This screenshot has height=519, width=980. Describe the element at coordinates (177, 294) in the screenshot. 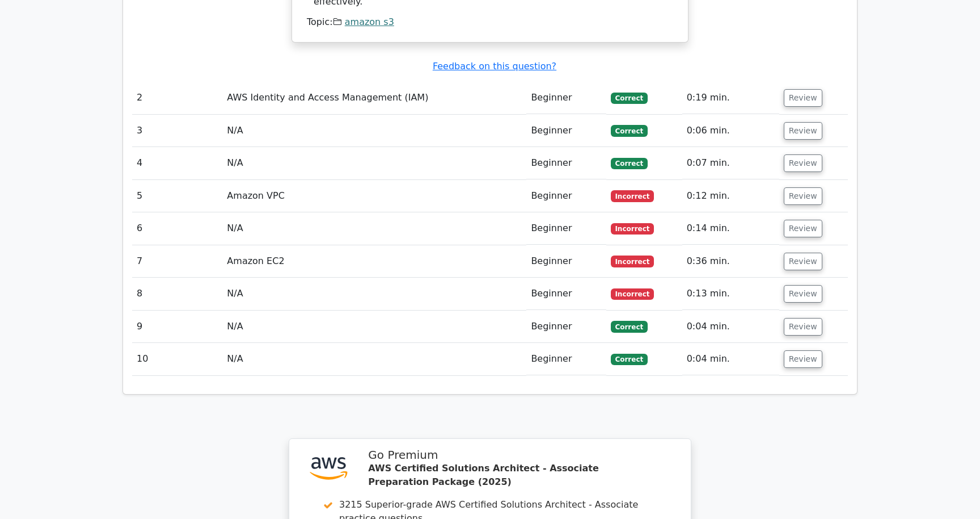

I see `td: 8` at that location.